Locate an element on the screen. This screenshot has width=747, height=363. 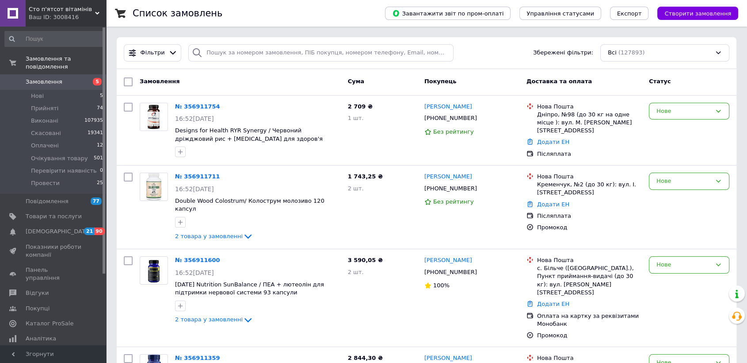
span: 2 709 ₴ is located at coordinates (360, 106).